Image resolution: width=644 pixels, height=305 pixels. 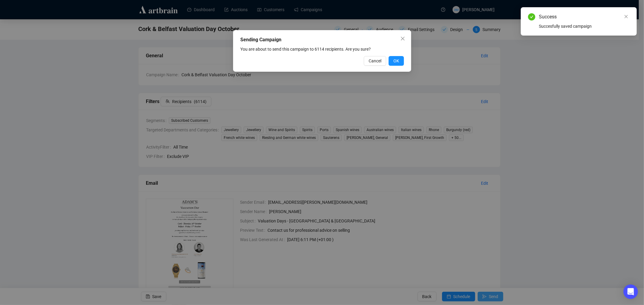 What do you see at coordinates (626, 16) in the screenshot?
I see `a: Close` at bounding box center [626, 16].